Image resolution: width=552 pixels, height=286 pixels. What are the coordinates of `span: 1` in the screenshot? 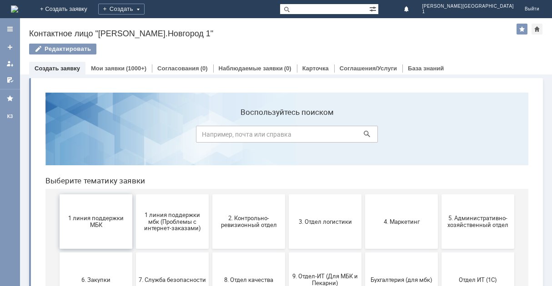 It's located at (468, 12).